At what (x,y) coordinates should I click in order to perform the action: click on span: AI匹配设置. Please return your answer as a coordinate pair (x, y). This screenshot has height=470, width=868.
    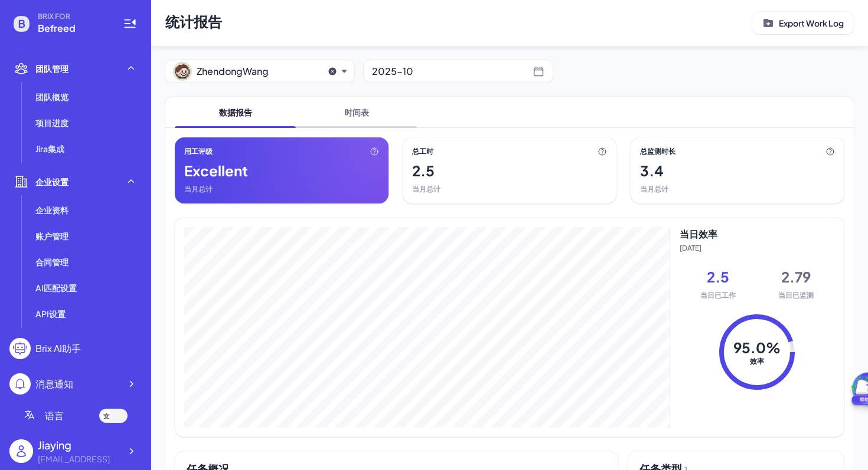
    Looking at the image, I should click on (56, 288).